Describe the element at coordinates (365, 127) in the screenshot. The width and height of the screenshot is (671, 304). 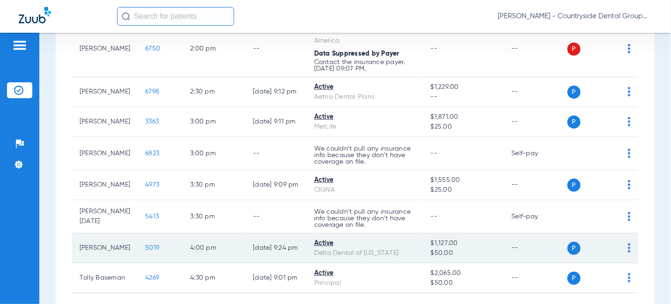
I see `div: MetLife` at that location.